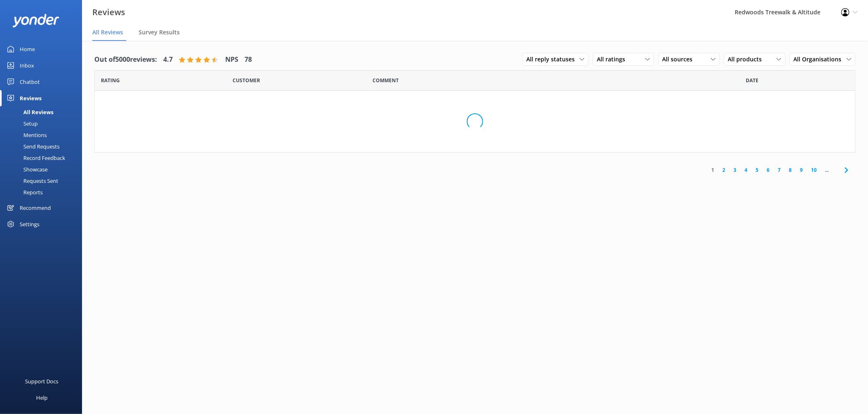  I want to click on div: Setup, so click(21, 123).